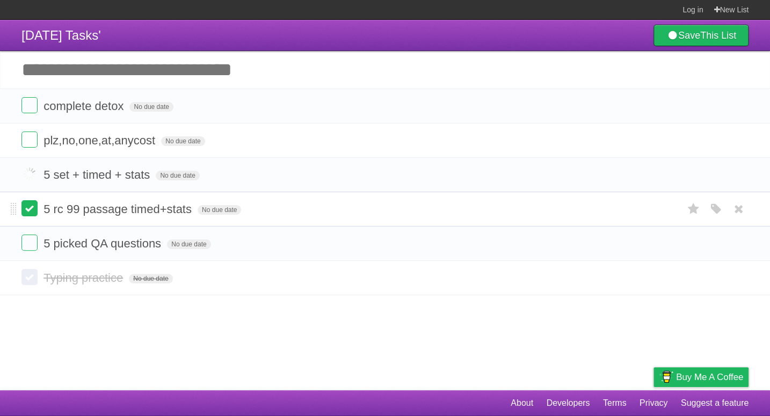 This screenshot has height=416, width=770. I want to click on span: complete detox, so click(85, 106).